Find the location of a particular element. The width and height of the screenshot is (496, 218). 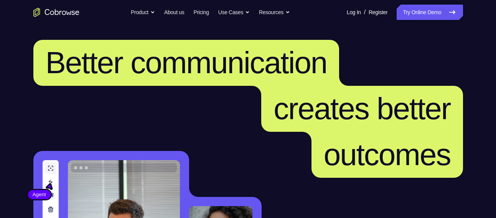

a: Register is located at coordinates (378, 12).